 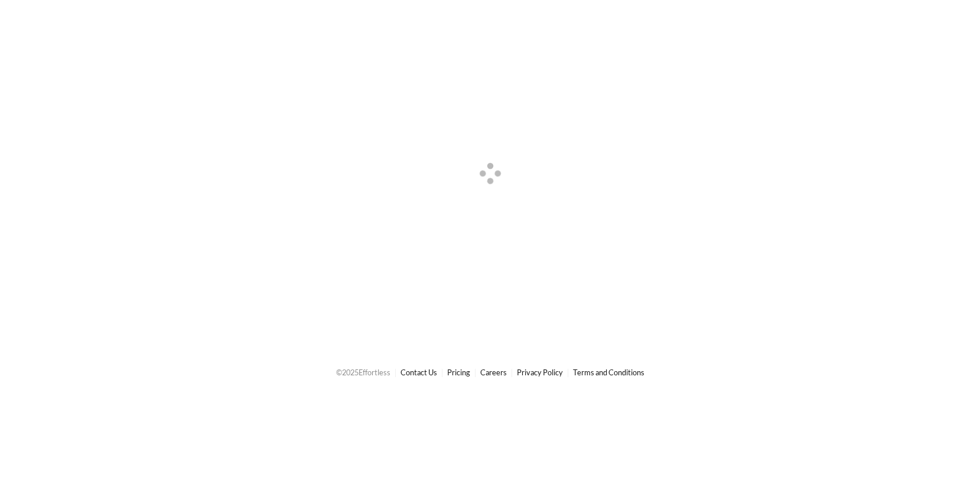 I want to click on a: Pricing, so click(x=458, y=372).